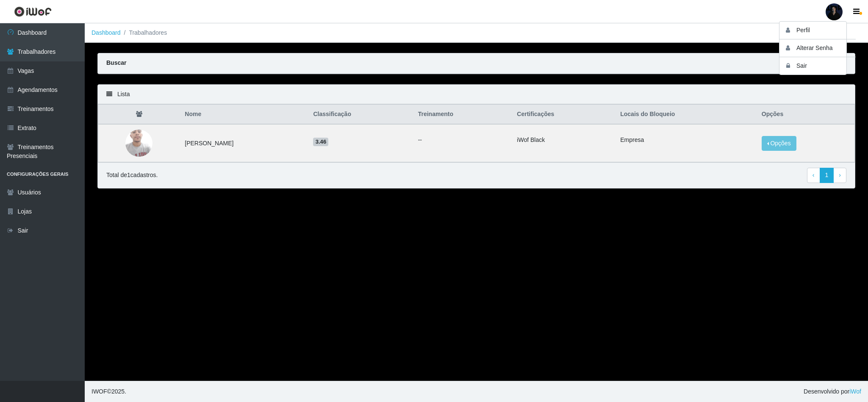 The image size is (868, 402). What do you see at coordinates (477, 33) in the screenshot?
I see `nav: breadcrumb` at bounding box center [477, 33].